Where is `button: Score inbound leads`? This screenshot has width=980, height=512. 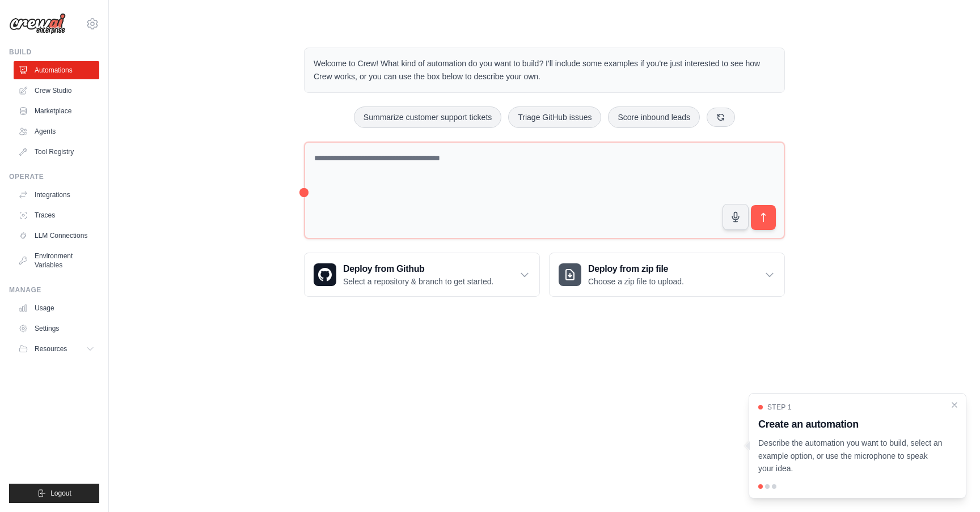
button: Score inbound leads is located at coordinates (654, 117).